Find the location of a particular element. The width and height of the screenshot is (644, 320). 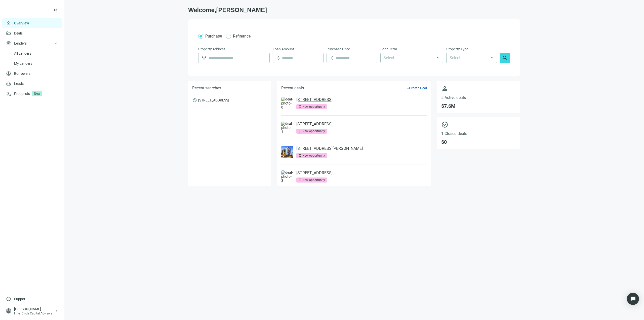

img: deal-photo-0 is located at coordinates (287, 103).